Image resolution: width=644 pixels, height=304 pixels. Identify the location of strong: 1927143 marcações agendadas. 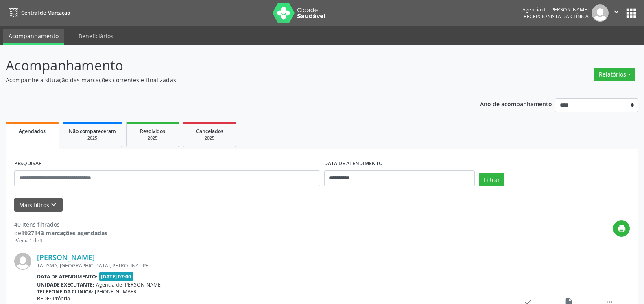
(64, 233).